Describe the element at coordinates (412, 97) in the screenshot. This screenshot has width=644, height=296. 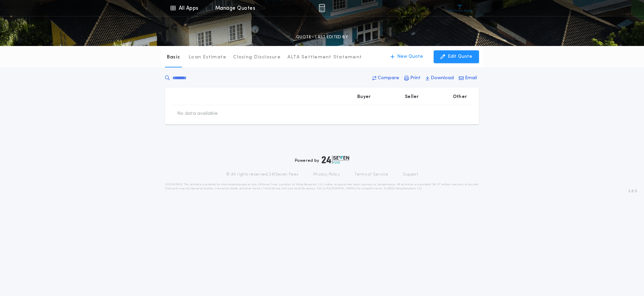
I see `p: Seller` at that location.